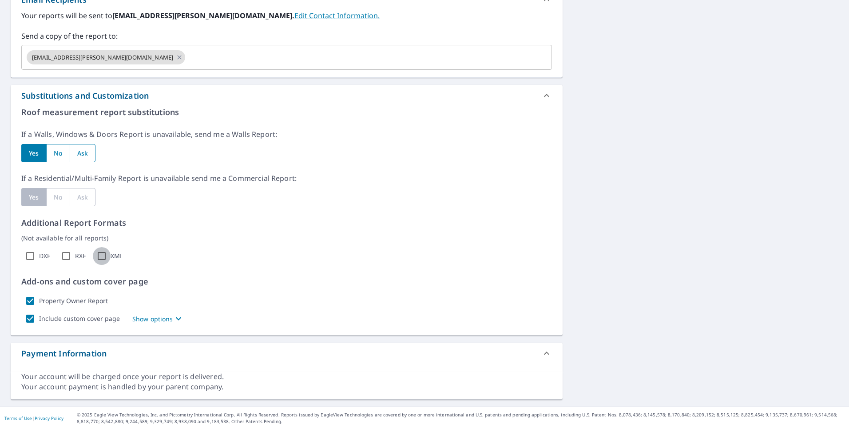  Describe the element at coordinates (49, 418) in the screenshot. I see `a: Privacy Policy` at that location.